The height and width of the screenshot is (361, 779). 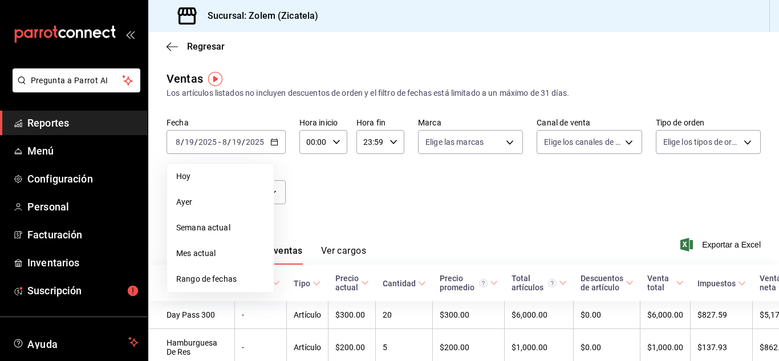 What do you see at coordinates (307, 283) in the screenshot?
I see `span: Tipo` at bounding box center [307, 283].